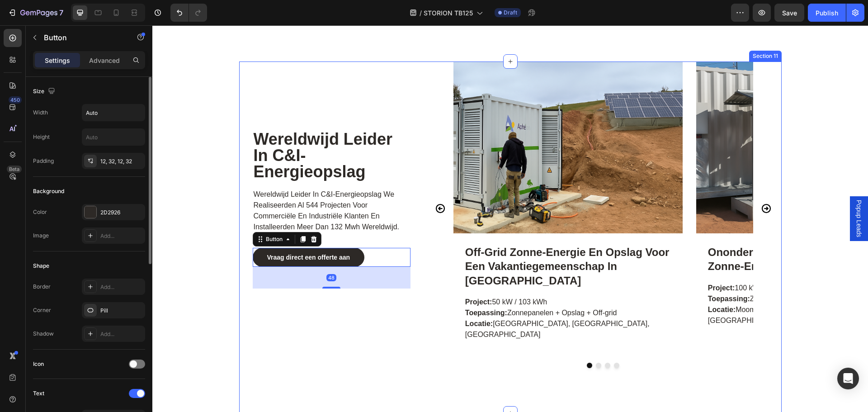  What do you see at coordinates (789, 13) in the screenshot?
I see `button: Save` at bounding box center [789, 13].